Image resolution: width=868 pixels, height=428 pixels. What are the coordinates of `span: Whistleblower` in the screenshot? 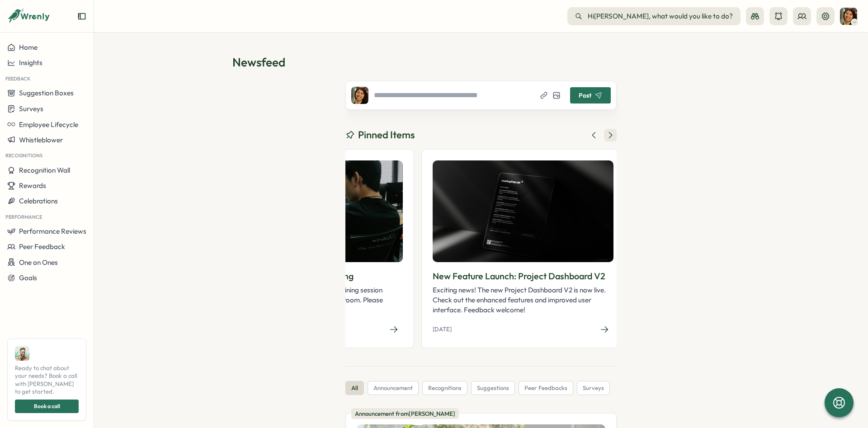 It's located at (41, 139).